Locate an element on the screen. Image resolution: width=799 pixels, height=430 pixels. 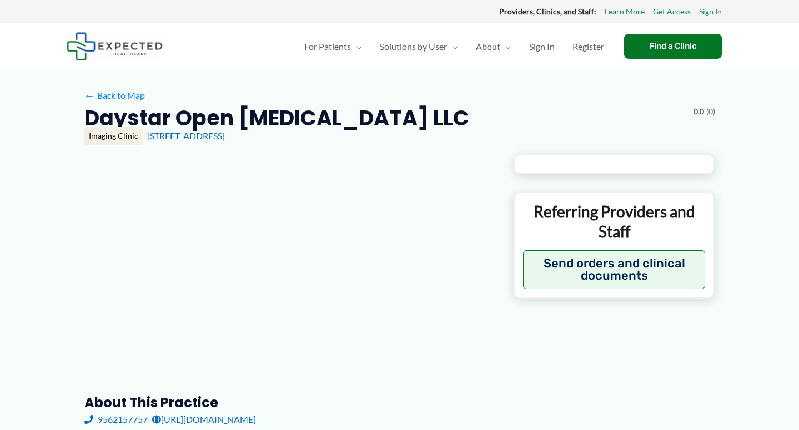
a: AboutMenu Toggle is located at coordinates (493, 47).